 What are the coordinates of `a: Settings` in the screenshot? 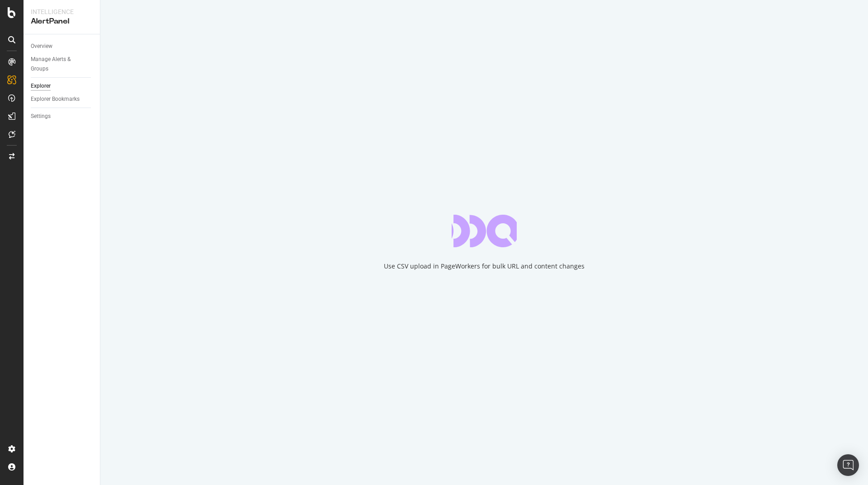 It's located at (62, 116).